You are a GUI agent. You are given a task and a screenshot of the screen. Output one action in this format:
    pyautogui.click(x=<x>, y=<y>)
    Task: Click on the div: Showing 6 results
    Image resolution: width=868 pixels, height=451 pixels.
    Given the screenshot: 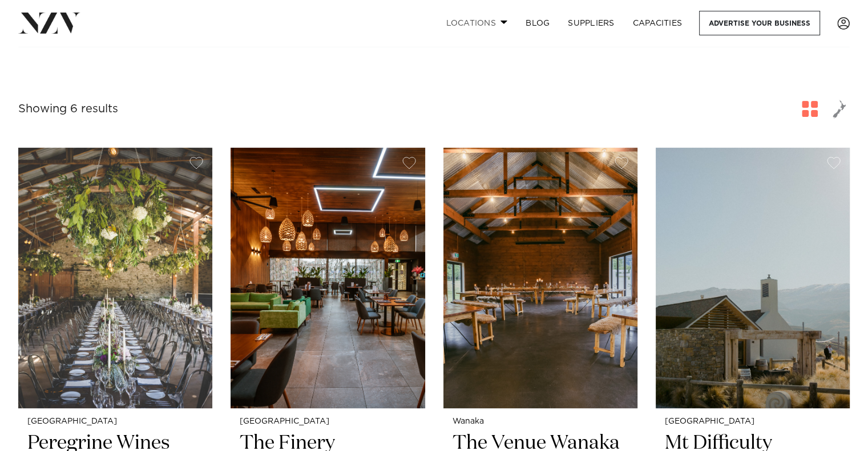 What is the action you would take?
    pyautogui.click(x=68, y=109)
    